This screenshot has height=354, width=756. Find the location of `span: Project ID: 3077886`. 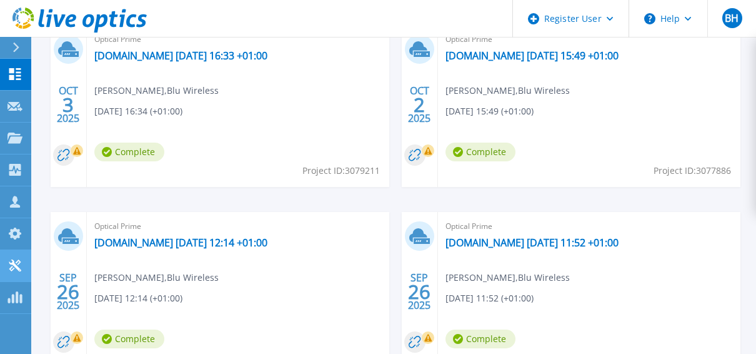

span: Project ID: 3077886 is located at coordinates (692, 171).